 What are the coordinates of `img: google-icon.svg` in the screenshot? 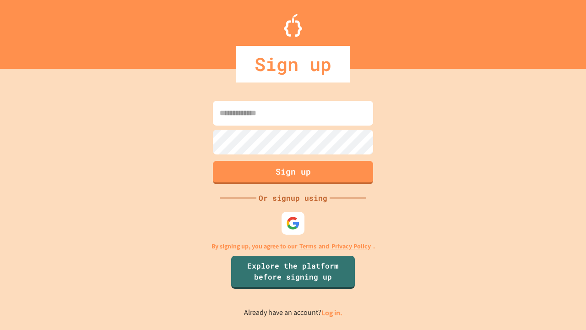 It's located at (293, 223).